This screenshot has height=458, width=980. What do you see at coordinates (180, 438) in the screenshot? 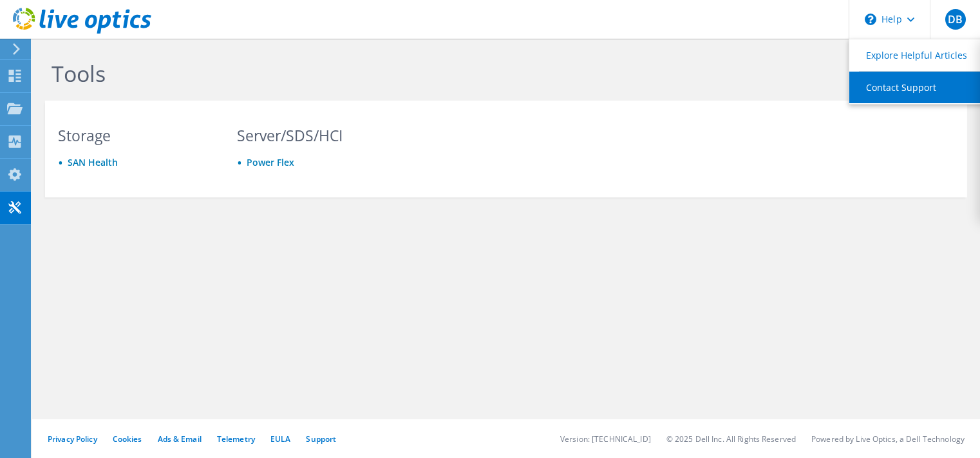
I see `a: Ads & Email` at bounding box center [180, 438].